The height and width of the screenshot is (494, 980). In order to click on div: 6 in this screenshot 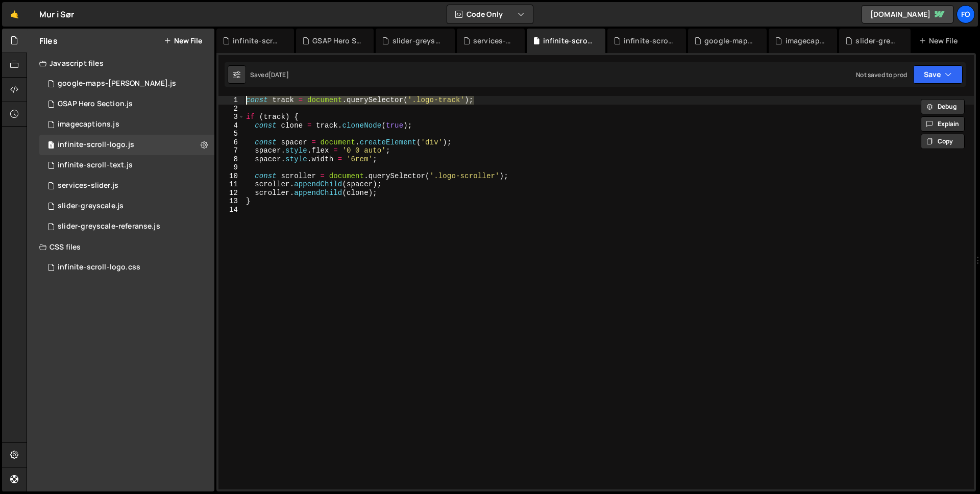, I will do `click(231, 142)`.